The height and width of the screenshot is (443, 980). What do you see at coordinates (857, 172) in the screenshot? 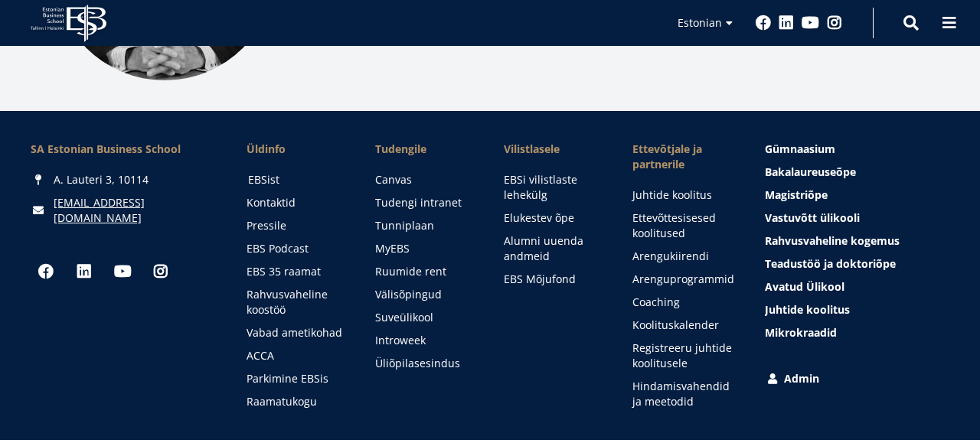
I see `a: Bakalaureuseõpe` at bounding box center [857, 172].